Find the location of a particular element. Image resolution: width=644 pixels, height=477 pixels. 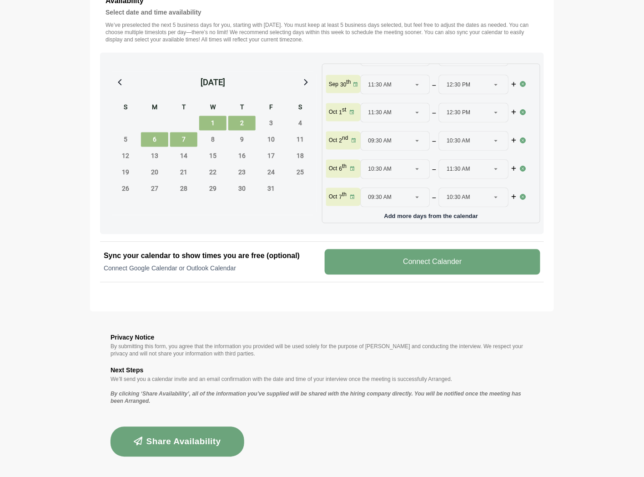

span: Friday, October 10, 2025 is located at coordinates (271, 140).